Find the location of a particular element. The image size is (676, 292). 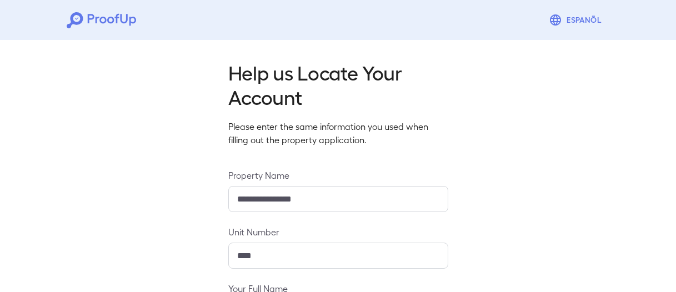

label: Unit Number is located at coordinates (338, 231).